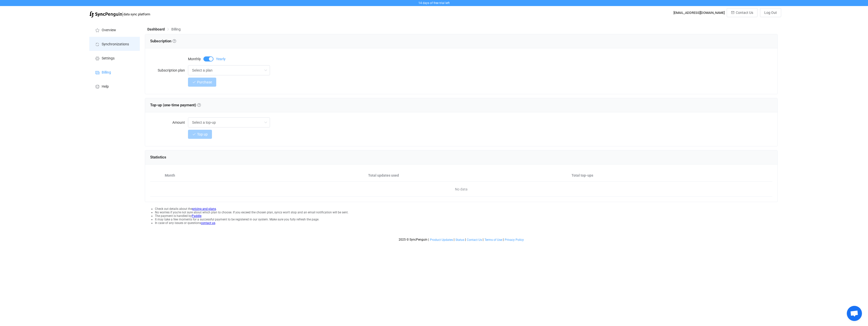 This screenshot has height=326, width=868. I want to click on label: Amount, so click(169, 122).